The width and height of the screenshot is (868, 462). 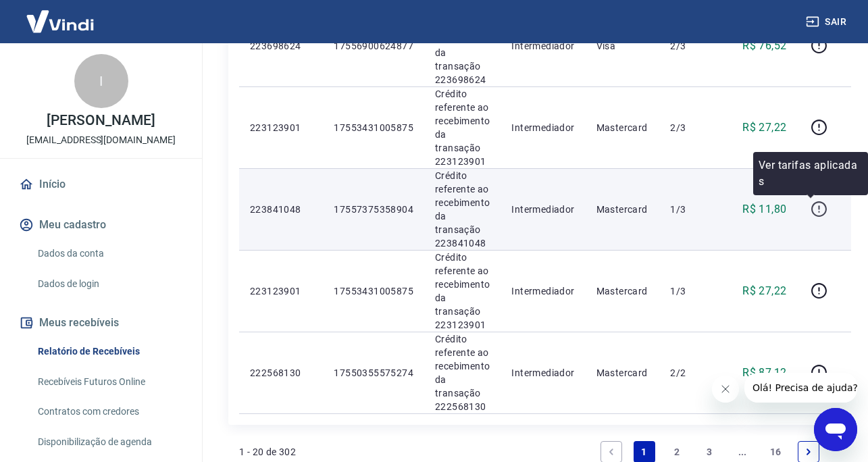 I want to click on p: 17556900624877, so click(x=373, y=46).